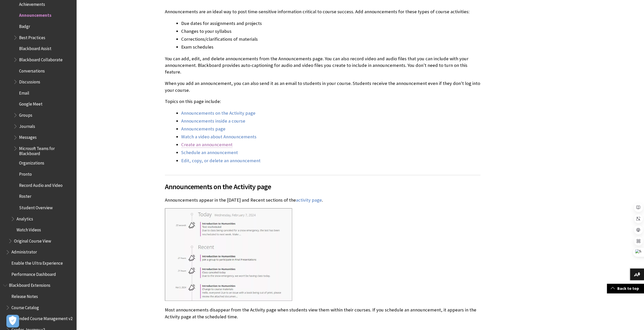 This screenshot has height=330, width=644. I want to click on p: Most announcements disappear from the Activity page when students view them within their courses...., so click(323, 313).